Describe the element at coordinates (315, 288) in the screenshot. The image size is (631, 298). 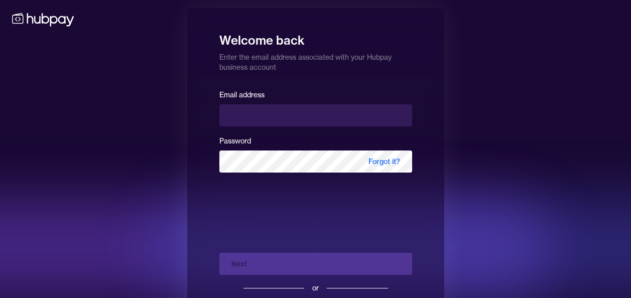
I see `div: or` at that location.